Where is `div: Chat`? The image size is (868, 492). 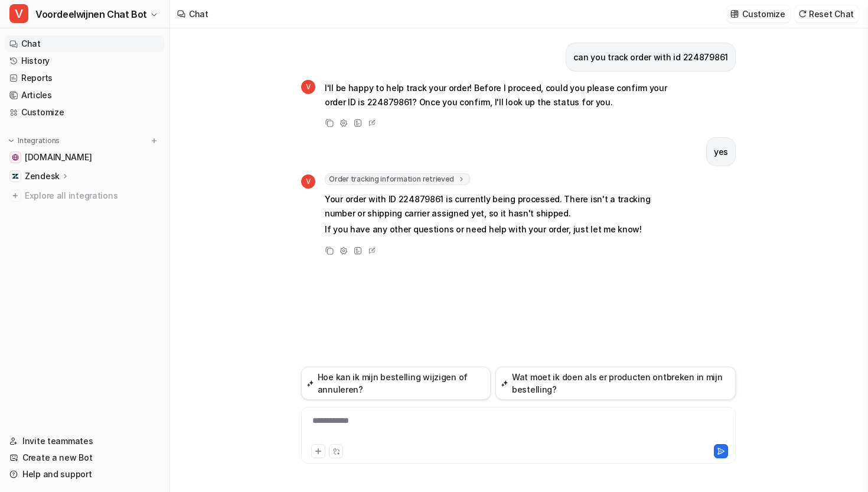
div: Chat is located at coordinates (198, 14).